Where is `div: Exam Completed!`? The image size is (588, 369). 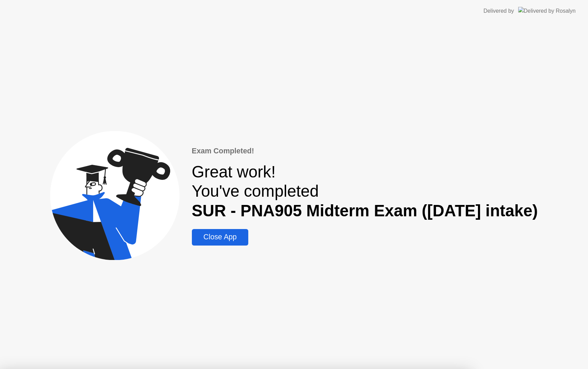 div: Exam Completed! is located at coordinates (365, 151).